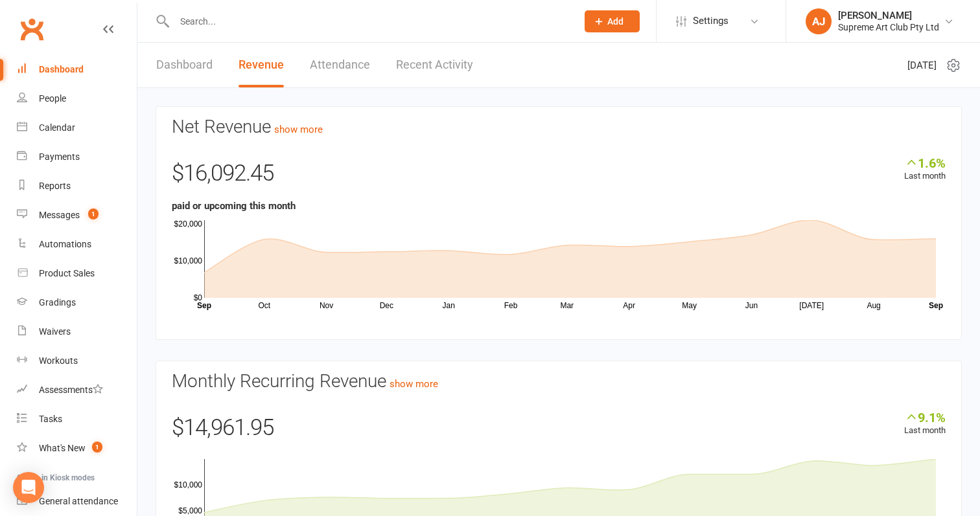 The image size is (980, 516). Describe the element at coordinates (59, 157) in the screenshot. I see `div: Payments` at that location.